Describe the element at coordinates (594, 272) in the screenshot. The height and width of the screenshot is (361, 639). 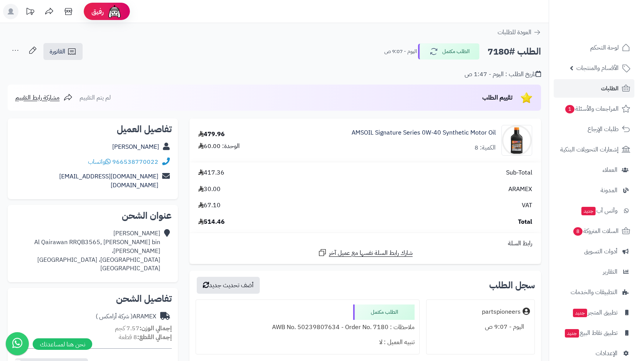
I see `a: التقارير` at that location.